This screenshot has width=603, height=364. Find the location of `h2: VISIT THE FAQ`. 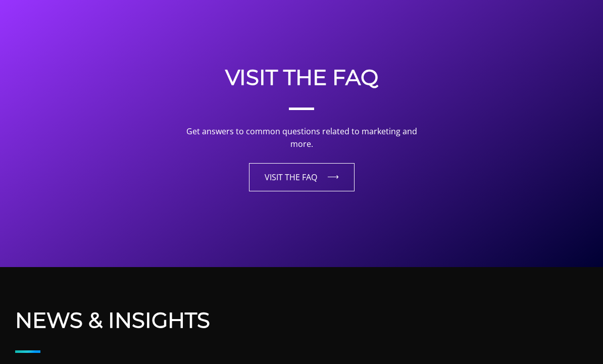

h2: VISIT THE FAQ is located at coordinates (301, 77).